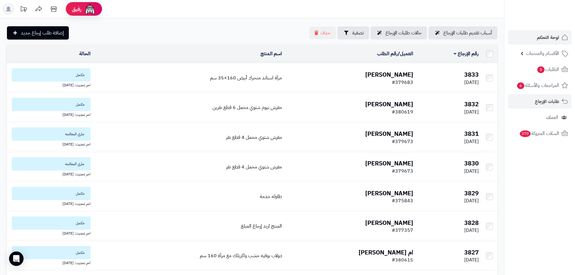 The width and height of the screenshot is (575, 275). I want to click on span: أسباب تقديم طلبات الإرجاع, so click(467, 33).